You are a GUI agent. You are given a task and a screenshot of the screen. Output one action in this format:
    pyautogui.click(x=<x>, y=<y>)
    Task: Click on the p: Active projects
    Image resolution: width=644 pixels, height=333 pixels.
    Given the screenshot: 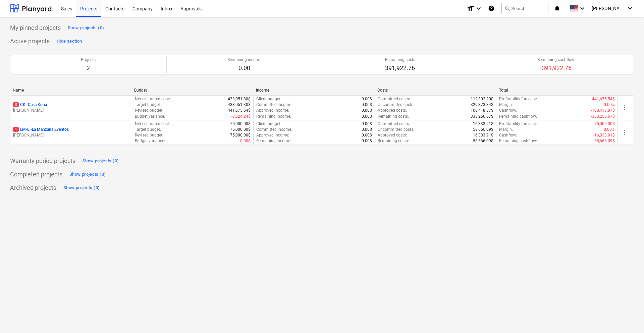 What is the action you would take?
    pyautogui.click(x=30, y=42)
    